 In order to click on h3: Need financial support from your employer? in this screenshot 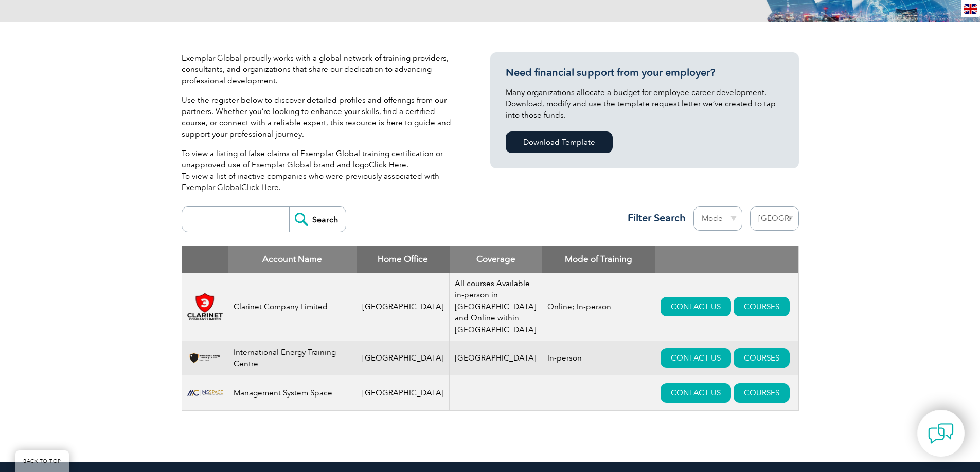, I will do `click(645, 72)`.